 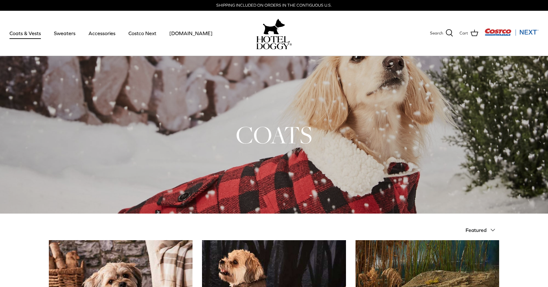 What do you see at coordinates (511, 35) in the screenshot?
I see `a: Visit Costco Next` at bounding box center [511, 35].